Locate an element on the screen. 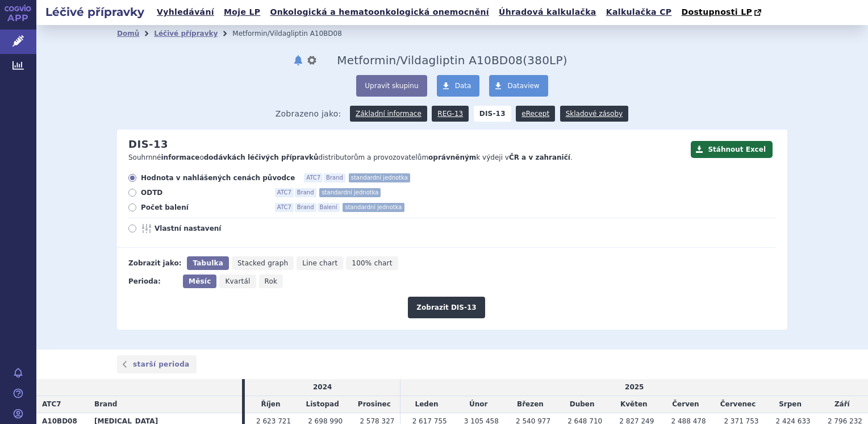 This screenshot has height=424, width=868. a: Dataview is located at coordinates (519, 86).